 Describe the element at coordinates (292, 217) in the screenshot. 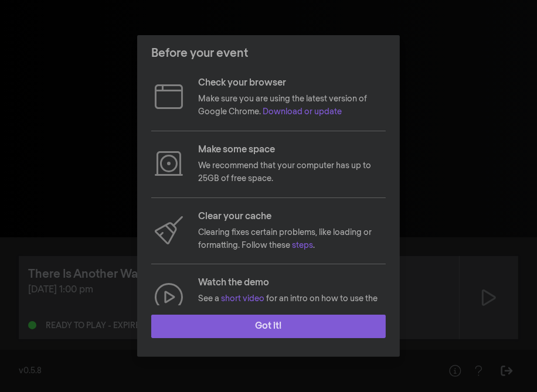

I see `p: Clear your cache` at that location.